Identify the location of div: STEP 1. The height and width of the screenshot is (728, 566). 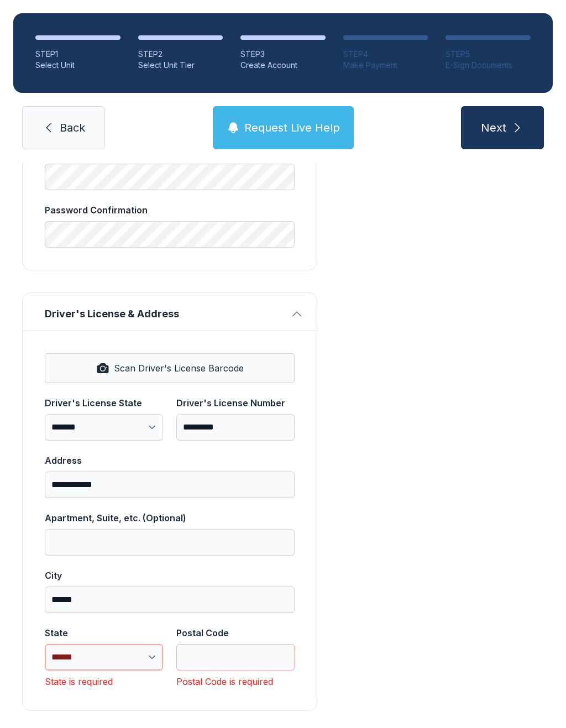
(78, 54).